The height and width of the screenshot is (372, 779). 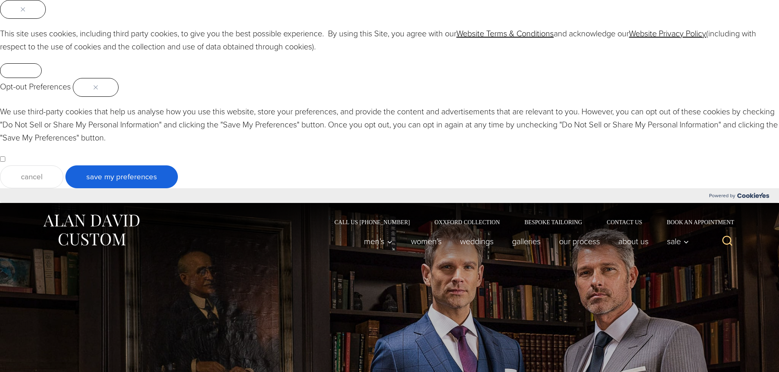 What do you see at coordinates (505, 34) in the screenshot?
I see `a: Website Terms & Conditions` at bounding box center [505, 34].